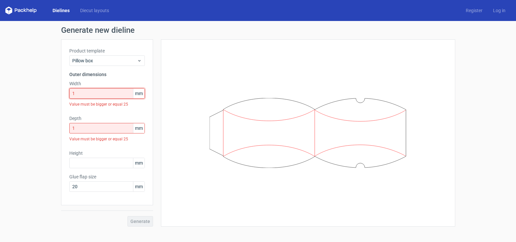 Image resolution: width=516 pixels, height=242 pixels. Describe the element at coordinates (474, 11) in the screenshot. I see `a: Register` at that location.